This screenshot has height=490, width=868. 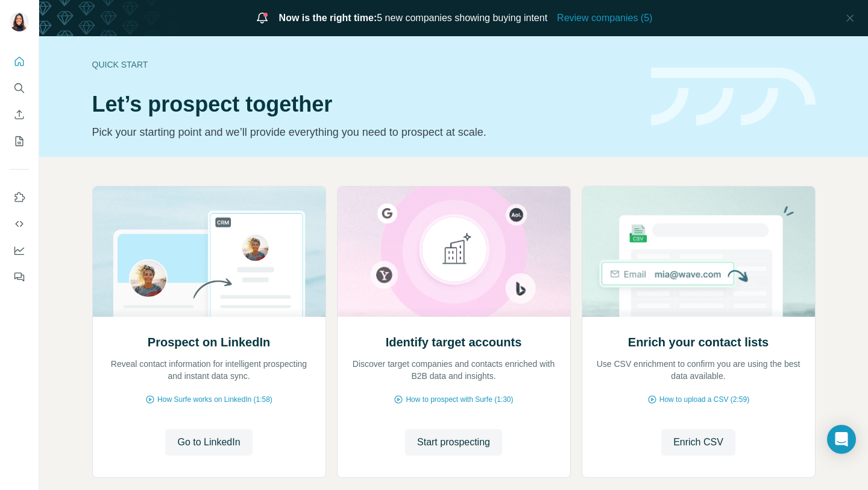 I want to click on button: Search, so click(x=19, y=88).